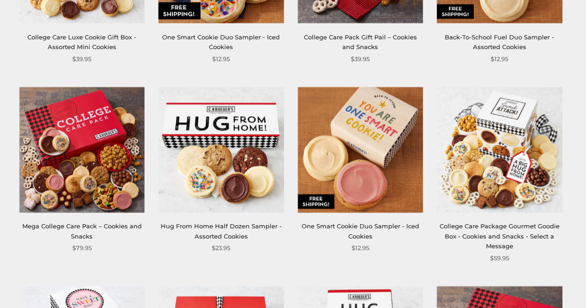 This screenshot has width=586, height=308. What do you see at coordinates (361, 150) in the screenshot?
I see `img: One Smart Cookie Duo Sampler - Iced Cookies` at bounding box center [361, 150].